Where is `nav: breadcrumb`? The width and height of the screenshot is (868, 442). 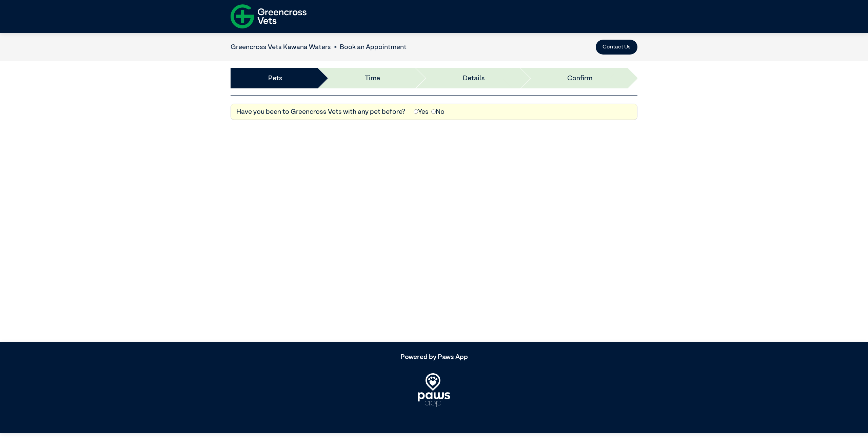 nav: breadcrumb is located at coordinates (318, 47).